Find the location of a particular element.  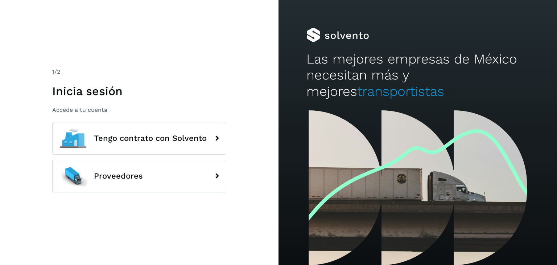

span: Proveedores is located at coordinates (118, 176).